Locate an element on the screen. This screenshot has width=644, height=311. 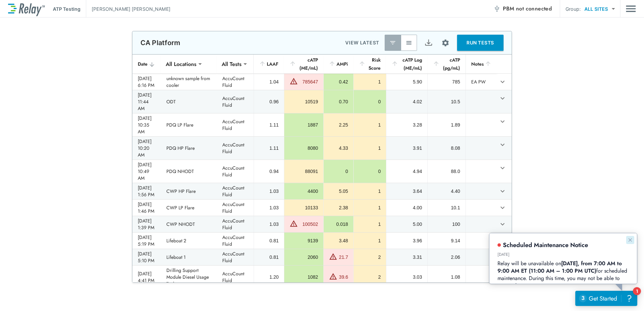
button: Dismiss announcement is located at coordinates (141, 7).